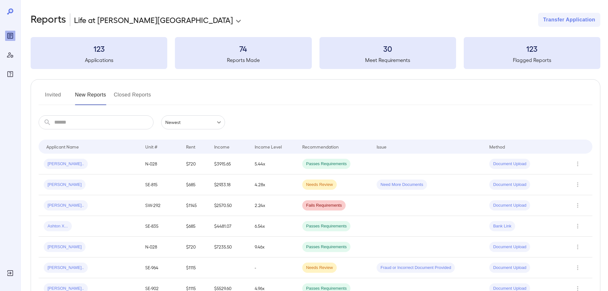 This screenshot has height=291, width=608. What do you see at coordinates (193, 122) in the screenshot?
I see `div: Newest` at bounding box center [193, 122].